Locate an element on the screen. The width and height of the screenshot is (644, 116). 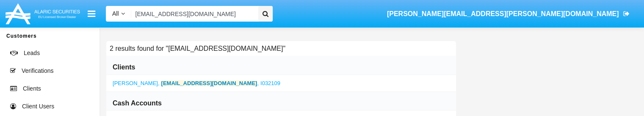
input: Search is located at coordinates (193, 14).